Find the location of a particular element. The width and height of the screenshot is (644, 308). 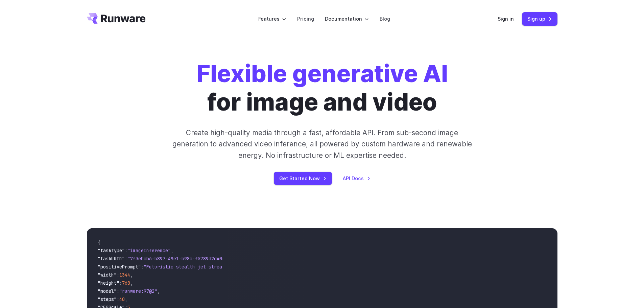

a: API Docs is located at coordinates (356, 178).